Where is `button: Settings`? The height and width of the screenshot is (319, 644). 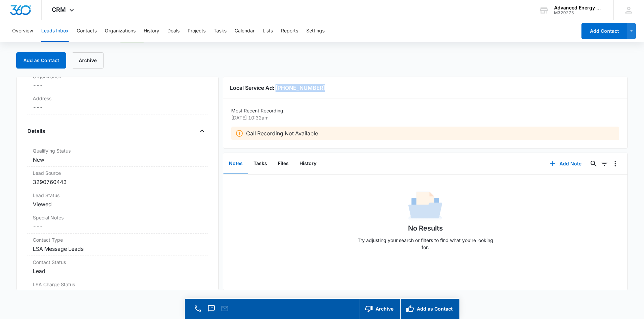 button: Settings is located at coordinates (315, 31).